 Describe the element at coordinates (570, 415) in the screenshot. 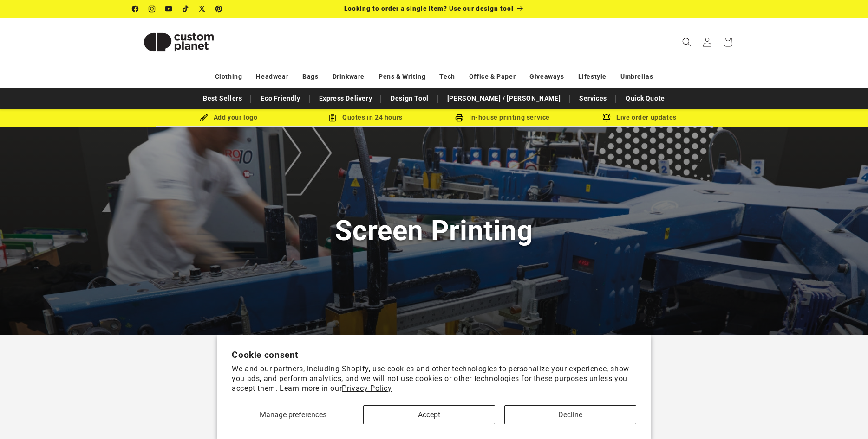

I see `button: Decline` at that location.